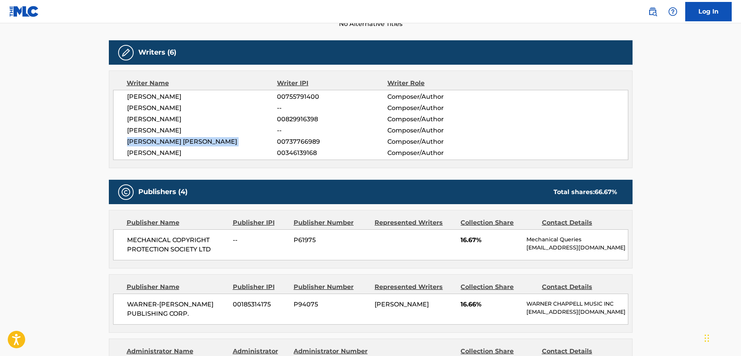  I want to click on img: MLC Logo, so click(24, 11).